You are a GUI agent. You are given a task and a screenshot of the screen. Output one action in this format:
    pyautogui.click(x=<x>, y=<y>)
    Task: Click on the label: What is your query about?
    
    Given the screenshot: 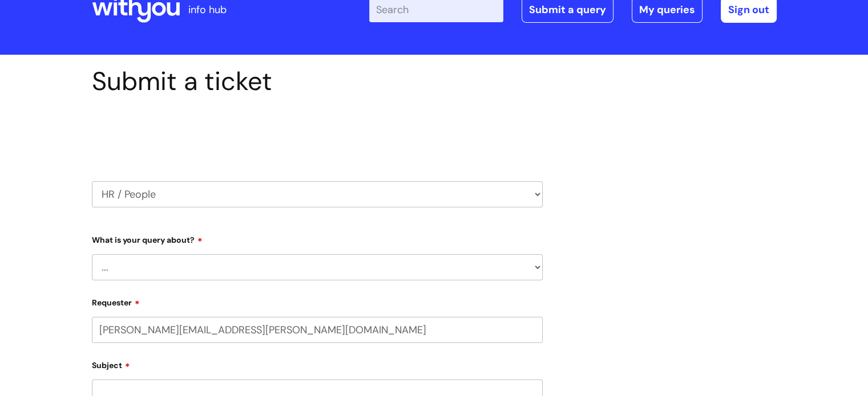 What is the action you would take?
    pyautogui.click(x=318, y=239)
    